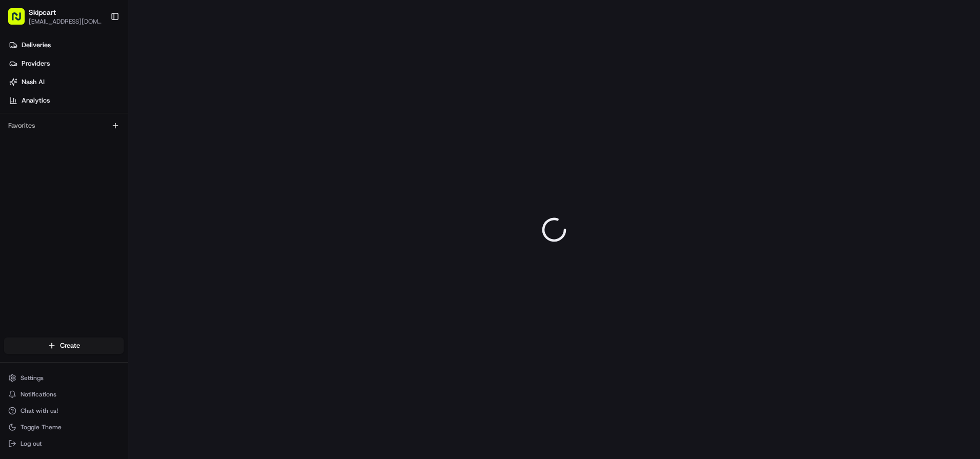 This screenshot has width=980, height=459. I want to click on span: Toggle Theme, so click(41, 427).